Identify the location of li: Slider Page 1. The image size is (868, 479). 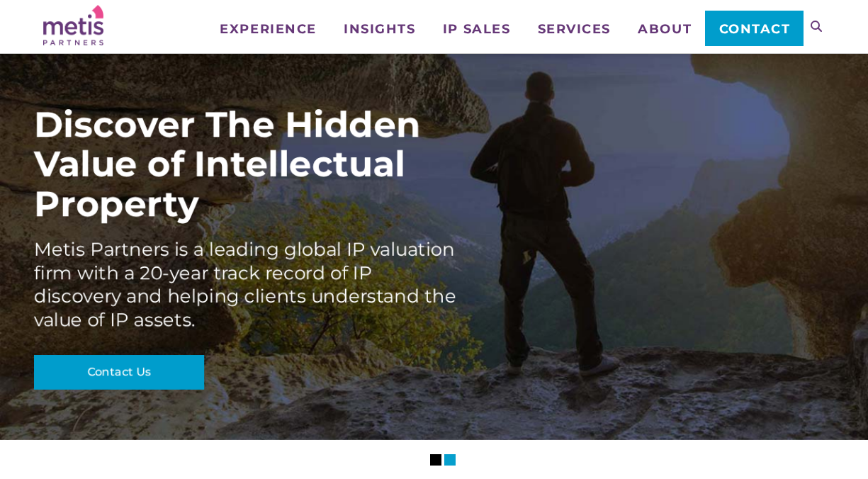
(436, 459).